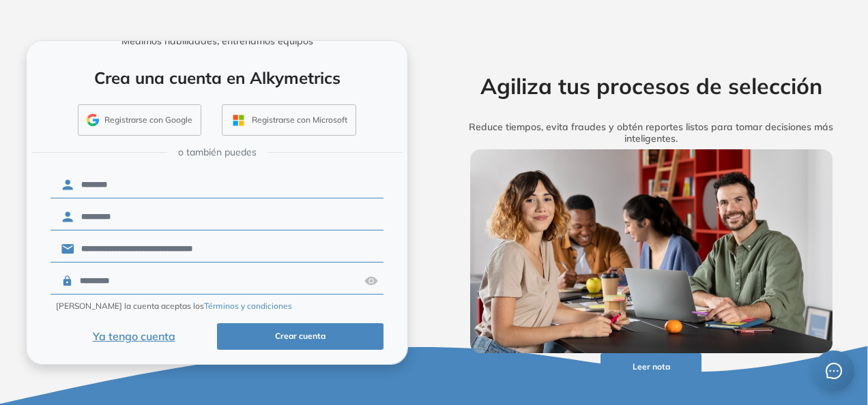 Image resolution: width=868 pixels, height=405 pixels. Describe the element at coordinates (134, 336) in the screenshot. I see `button: Ya tengo cuenta` at that location.